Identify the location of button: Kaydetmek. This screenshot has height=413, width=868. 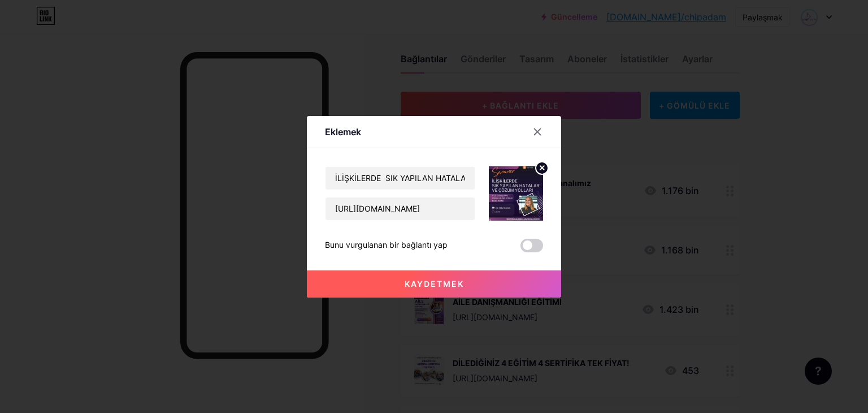
(434, 284).